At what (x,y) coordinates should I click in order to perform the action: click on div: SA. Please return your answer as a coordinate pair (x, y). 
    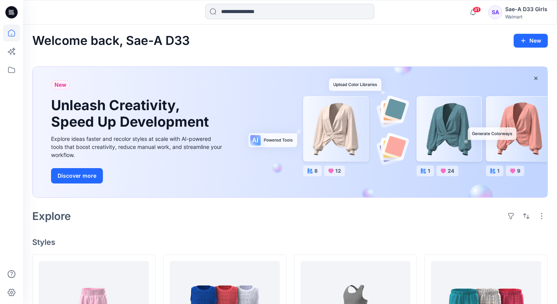
    Looking at the image, I should click on (495, 12).